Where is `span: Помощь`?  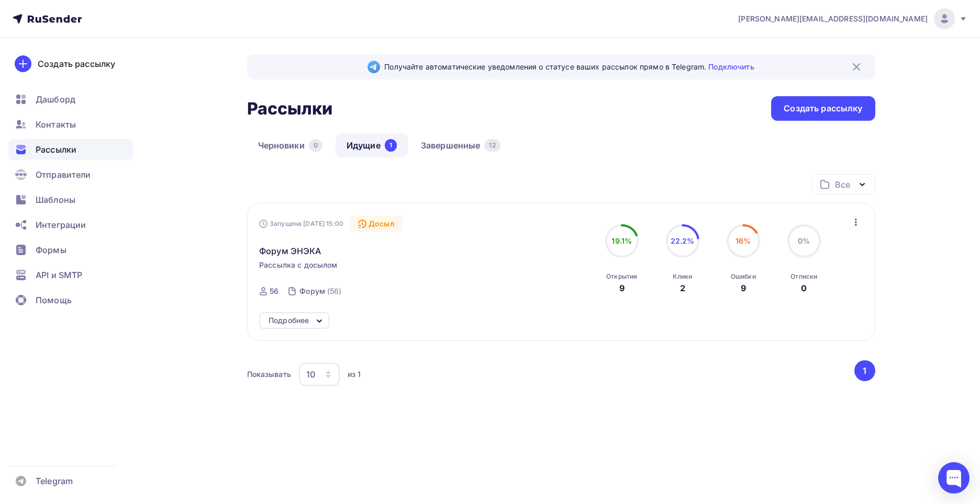
span: Помощь is located at coordinates (53, 300).